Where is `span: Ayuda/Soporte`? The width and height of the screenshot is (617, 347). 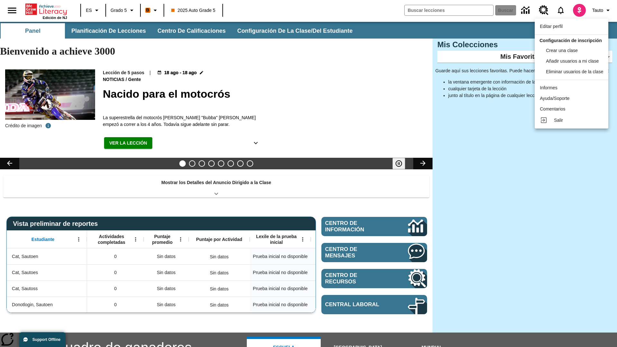
span: Ayuda/Soporte is located at coordinates (555, 98).